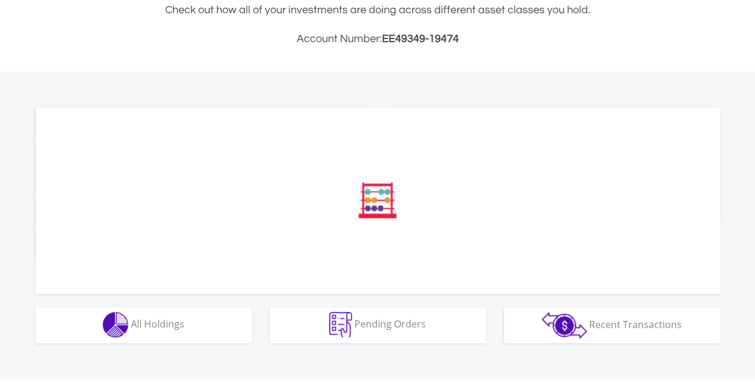 The height and width of the screenshot is (387, 755). I want to click on img: transactions-zar-wht.png, so click(564, 325).